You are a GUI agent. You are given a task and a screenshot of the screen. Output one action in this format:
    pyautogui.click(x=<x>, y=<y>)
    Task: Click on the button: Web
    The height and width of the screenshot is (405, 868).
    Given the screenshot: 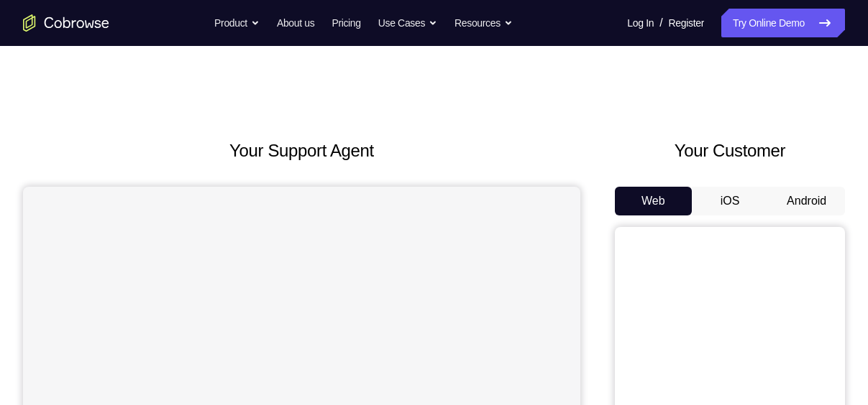 What is the action you would take?
    pyautogui.click(x=653, y=201)
    